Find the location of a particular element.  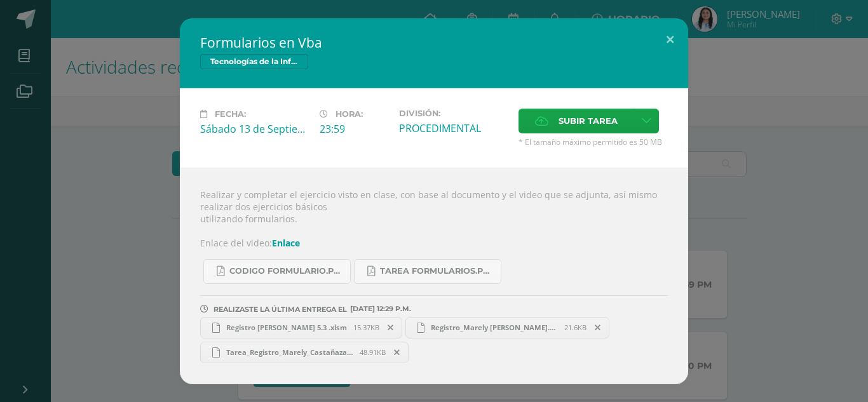

a: CODIGO formulario.pdf is located at coordinates (277, 271).